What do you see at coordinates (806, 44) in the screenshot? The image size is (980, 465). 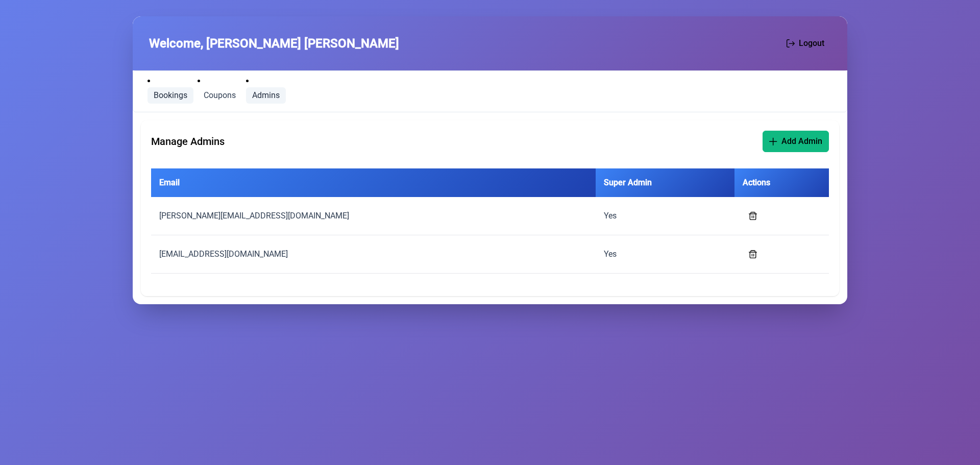 I see `button: Logout` at bounding box center [806, 44].